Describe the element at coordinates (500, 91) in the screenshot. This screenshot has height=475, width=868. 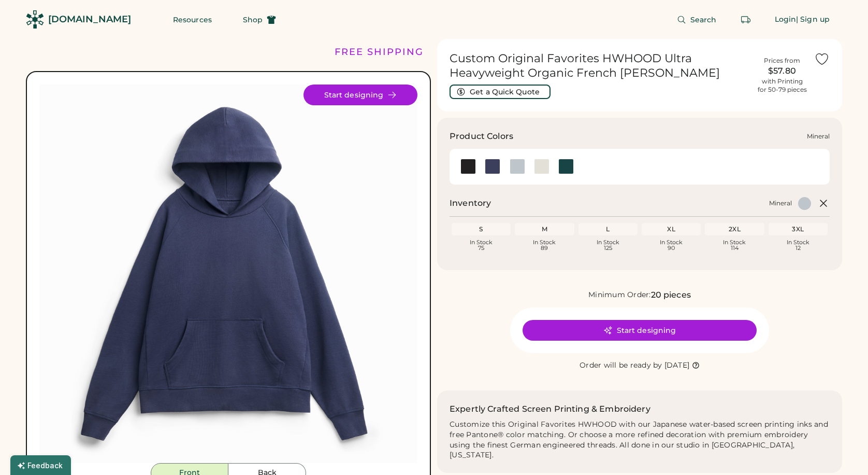
I see `button: Get a Quick Quote` at that location.